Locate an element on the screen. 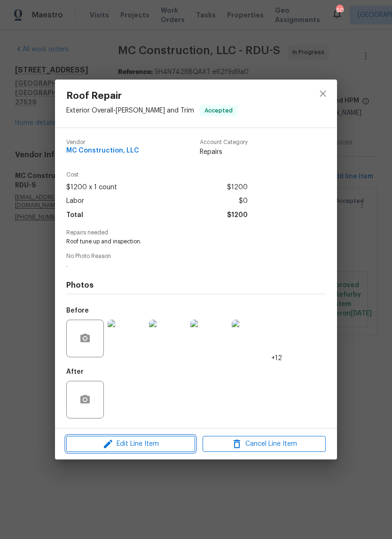  span: Vendor is located at coordinates (103, 142).